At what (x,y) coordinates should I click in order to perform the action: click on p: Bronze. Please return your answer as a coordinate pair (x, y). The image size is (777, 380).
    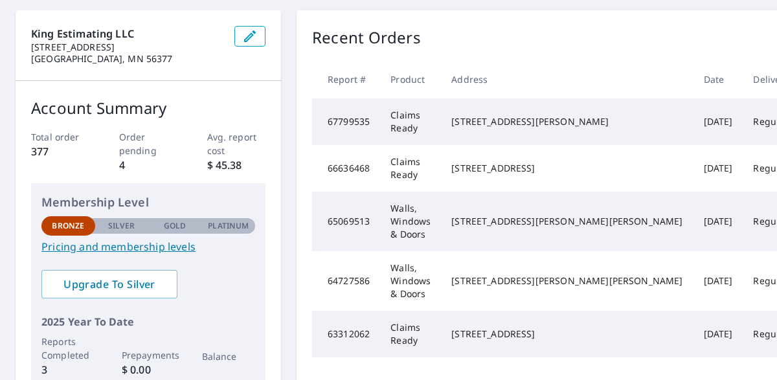
    Looking at the image, I should click on (68, 226).